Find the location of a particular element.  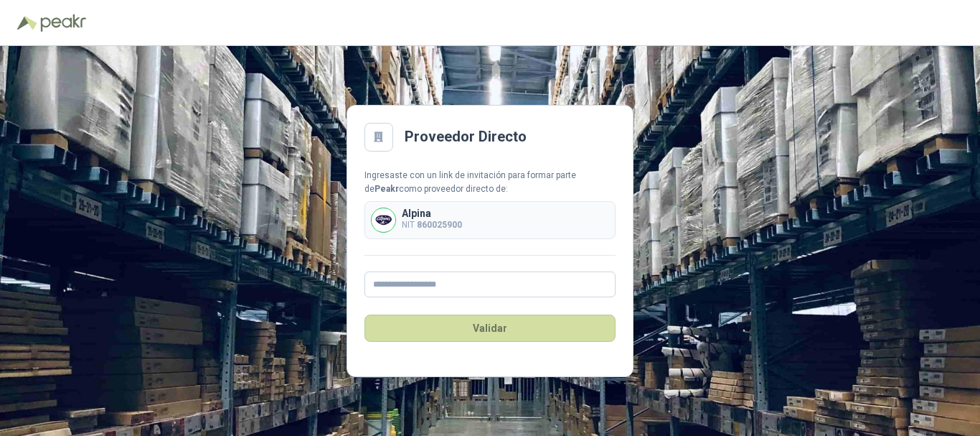

button: Validar is located at coordinates (490, 328).